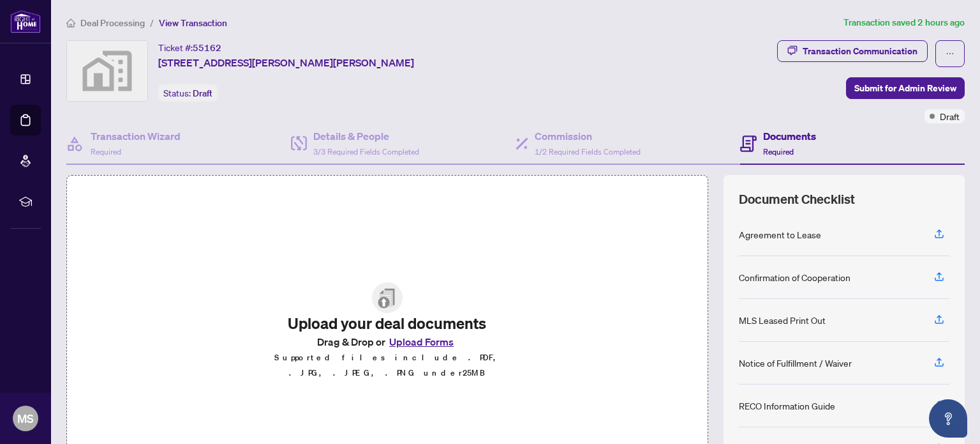  Describe the element at coordinates (71, 23) in the screenshot. I see `span: home` at that location.